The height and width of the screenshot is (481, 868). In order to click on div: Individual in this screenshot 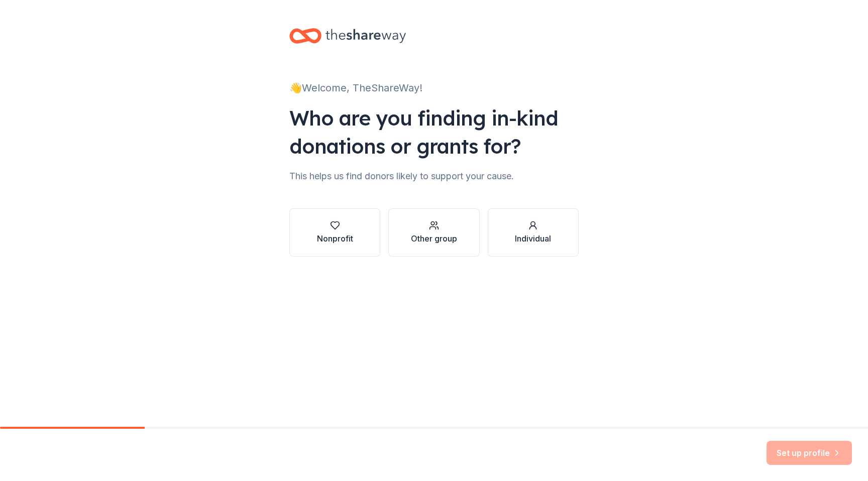, I will do `click(533, 239)`.